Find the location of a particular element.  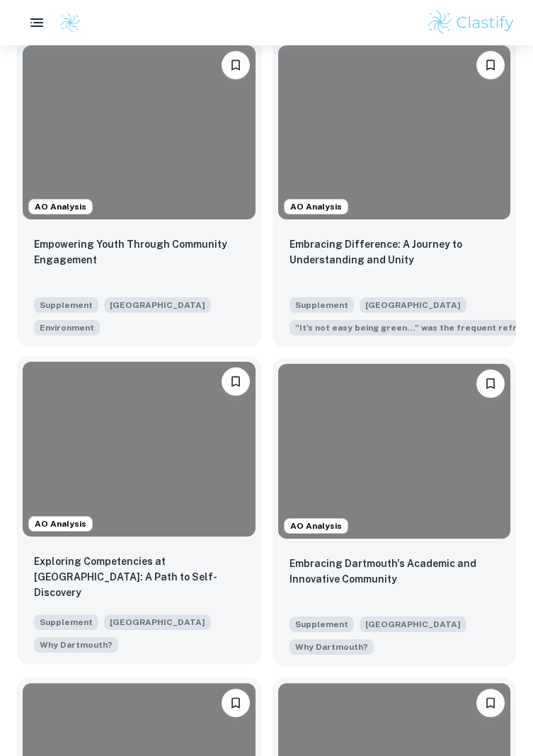

p: Embracing Dartmouth's Academic and Innovative Community is located at coordinates (394, 571).